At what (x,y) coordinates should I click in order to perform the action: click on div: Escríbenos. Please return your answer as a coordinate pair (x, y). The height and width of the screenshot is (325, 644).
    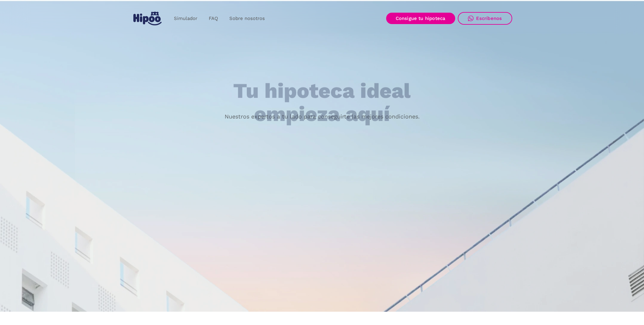
    Looking at the image, I should click on (489, 18).